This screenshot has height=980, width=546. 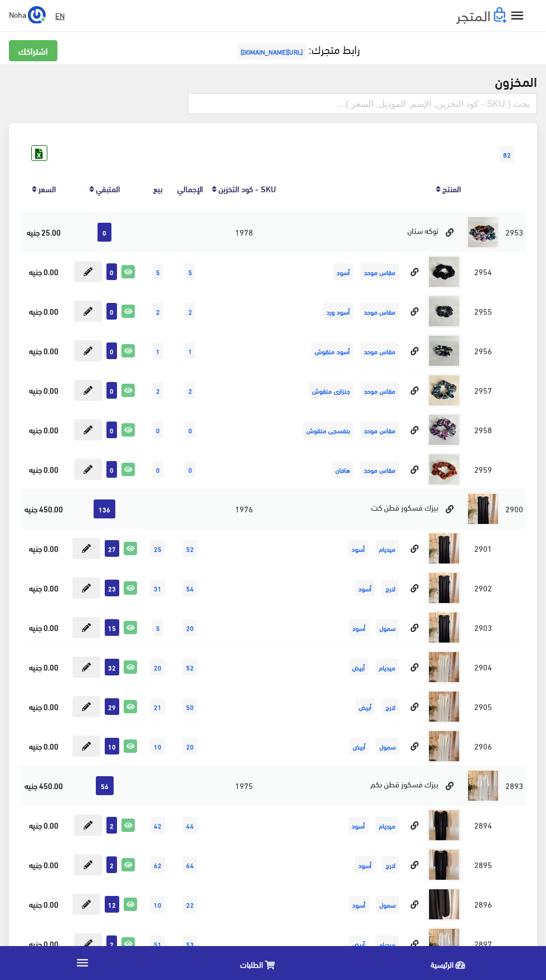 What do you see at coordinates (507, 154) in the screenshot?
I see `span: 82` at bounding box center [507, 154].